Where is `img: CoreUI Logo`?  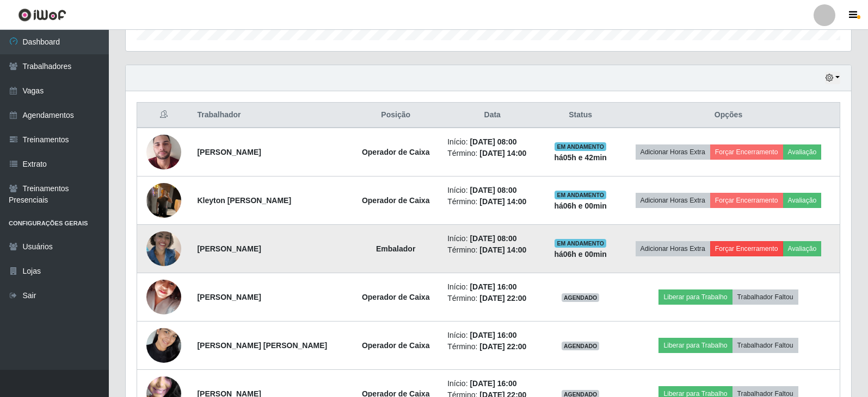
img: CoreUI Logo is located at coordinates (42, 15).